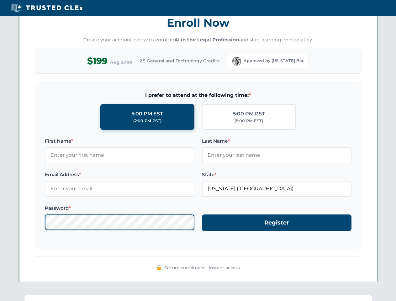 This screenshot has width=396, height=301. What do you see at coordinates (198, 23) in the screenshot?
I see `h3: Enroll Now` at bounding box center [198, 23].